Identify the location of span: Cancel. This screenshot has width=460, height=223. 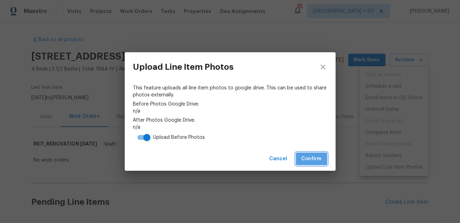
(278, 159).